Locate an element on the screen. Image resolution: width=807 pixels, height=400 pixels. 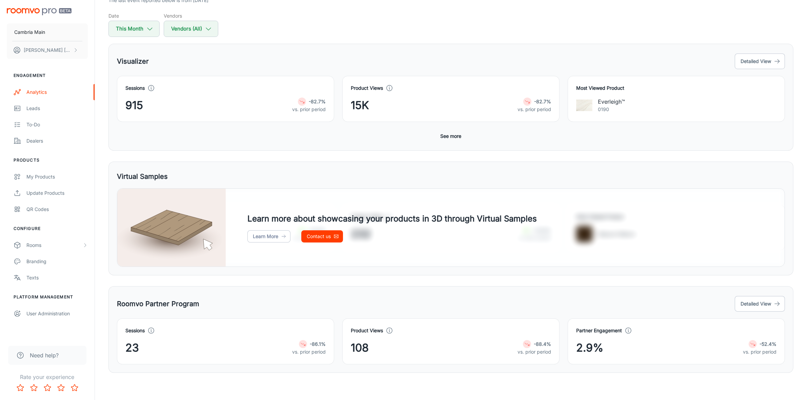
div: Update Products is located at coordinates (57, 193).